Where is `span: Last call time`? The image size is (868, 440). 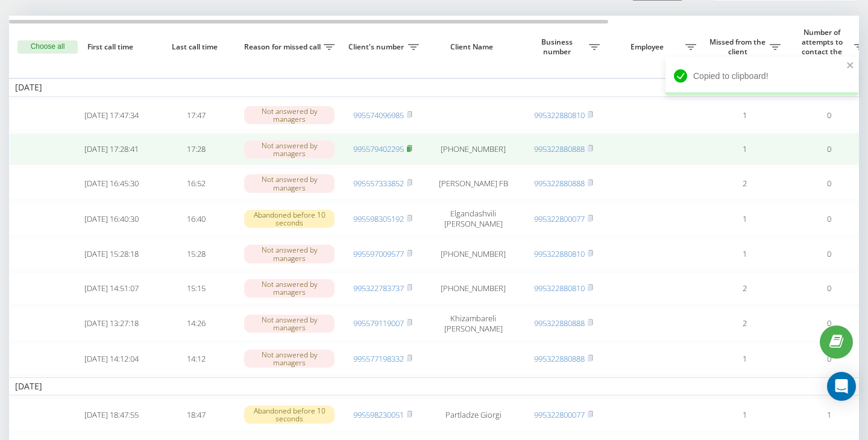
span: Last call time is located at coordinates (196, 47).